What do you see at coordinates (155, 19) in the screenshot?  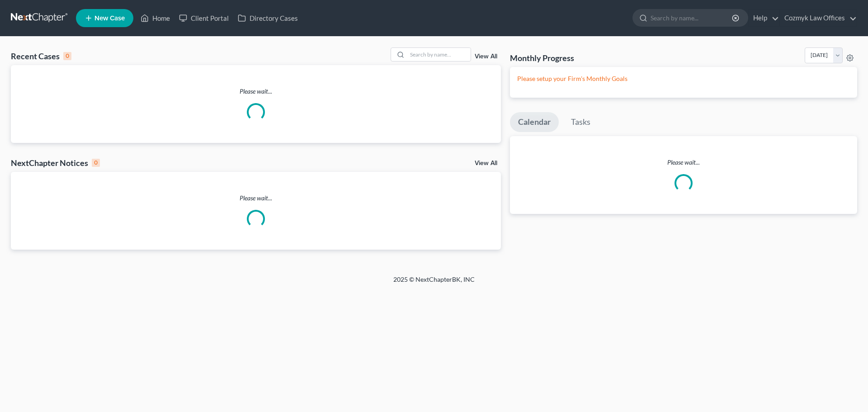 I see `a: Home` at bounding box center [155, 19].